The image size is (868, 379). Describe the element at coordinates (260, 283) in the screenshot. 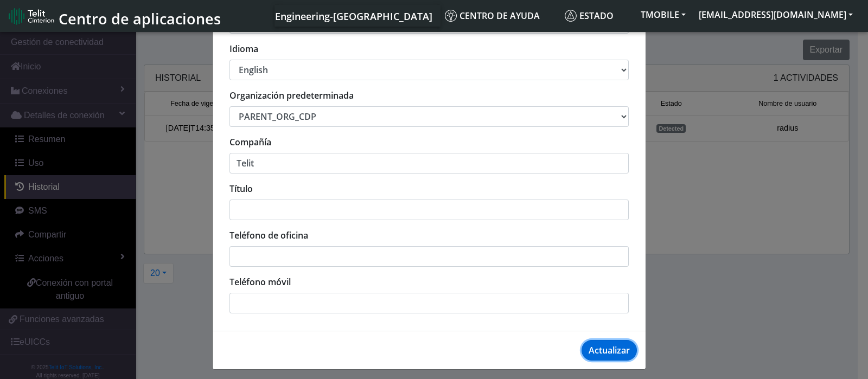

I see `label: Teléfono móvil` at that location.